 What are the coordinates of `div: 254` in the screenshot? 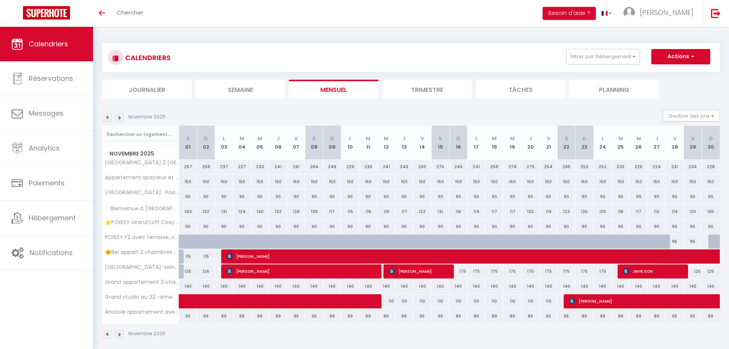 It's located at (548, 166).